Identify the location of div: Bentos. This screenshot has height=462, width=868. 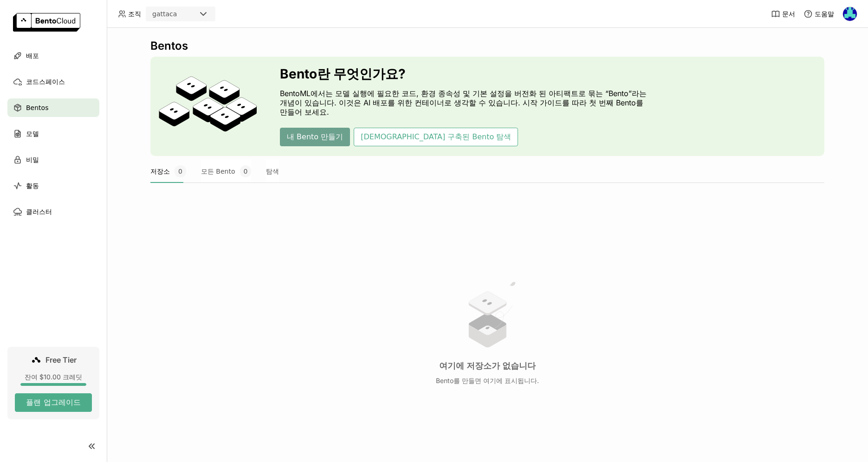
(488, 46).